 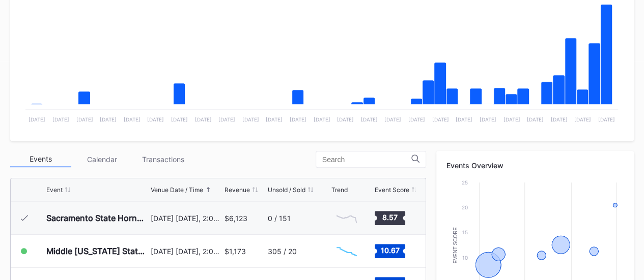 What do you see at coordinates (236, 218) in the screenshot?
I see `div: $6,123` at bounding box center [236, 218].